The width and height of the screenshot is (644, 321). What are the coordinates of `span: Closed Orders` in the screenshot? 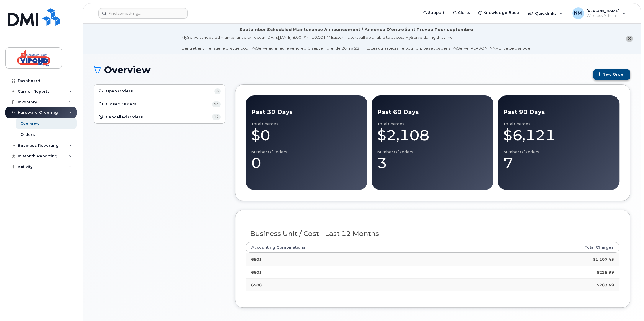 It's located at (121, 104).